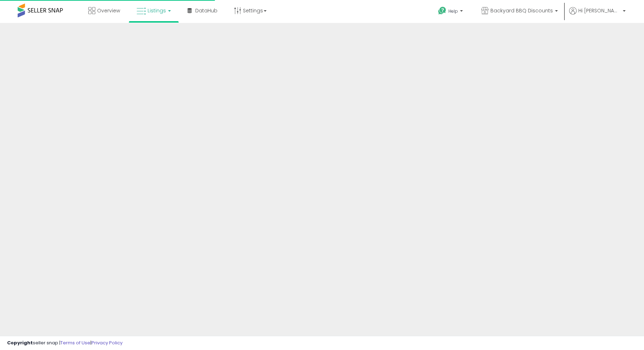 The height and width of the screenshot is (350, 644). I want to click on span: Help, so click(454, 11).